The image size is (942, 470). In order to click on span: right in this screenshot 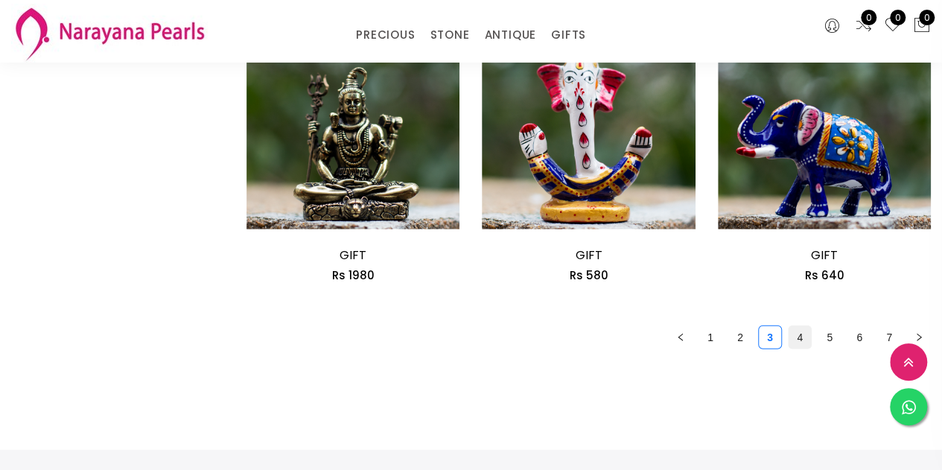, I will do `click(919, 337)`.